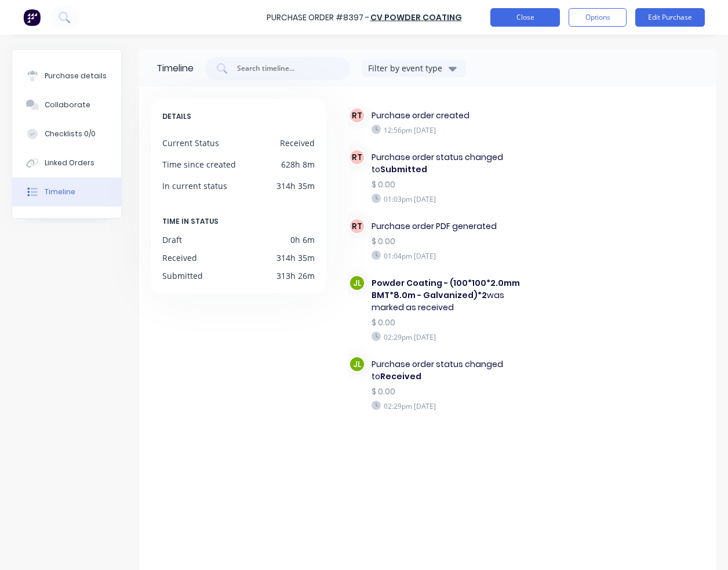 The width and height of the screenshot is (728, 570). Describe the element at coordinates (449, 295) in the screenshot. I see `div: was marked as received` at that location.